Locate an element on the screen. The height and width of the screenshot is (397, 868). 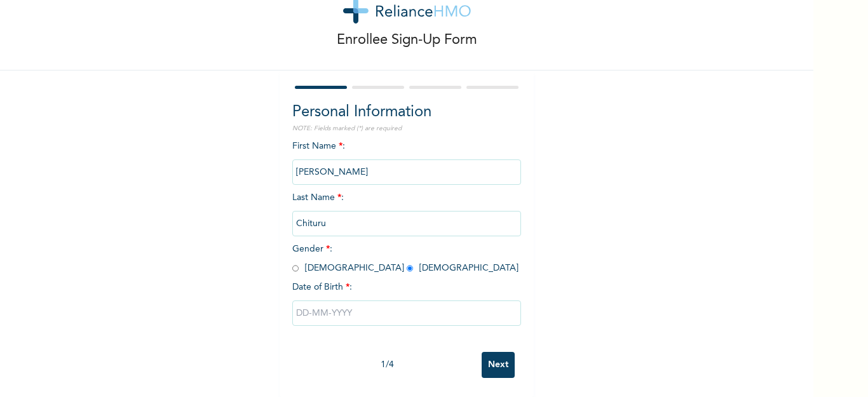
input: Enter your last name is located at coordinates (407, 223).